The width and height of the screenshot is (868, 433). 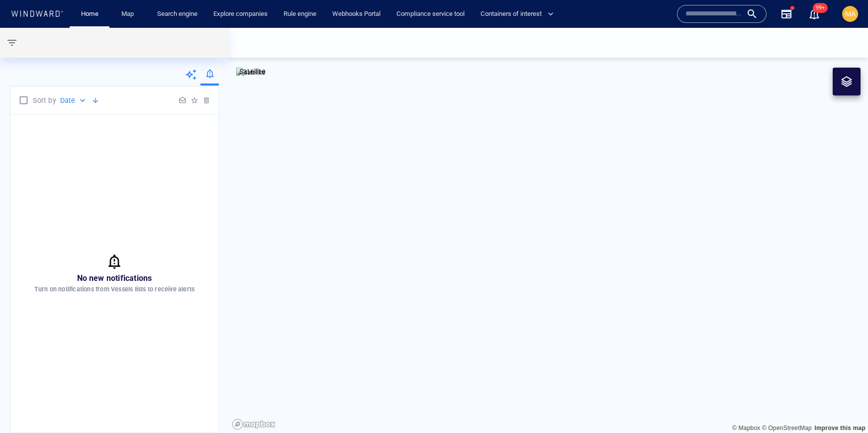 I want to click on img: satellite, so click(x=251, y=72).